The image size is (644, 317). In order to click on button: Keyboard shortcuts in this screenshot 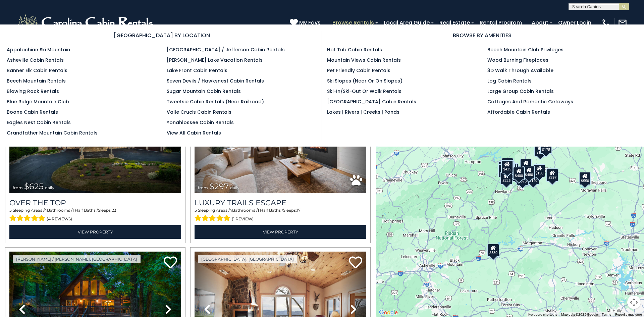, I will do `click(543, 314)`.